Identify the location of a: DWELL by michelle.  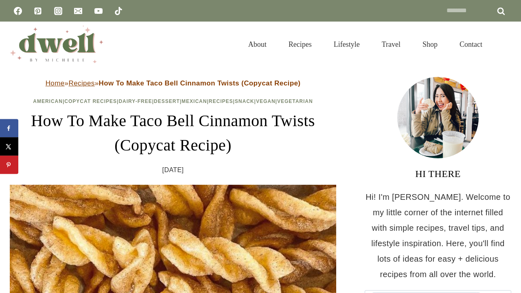
(57, 44).